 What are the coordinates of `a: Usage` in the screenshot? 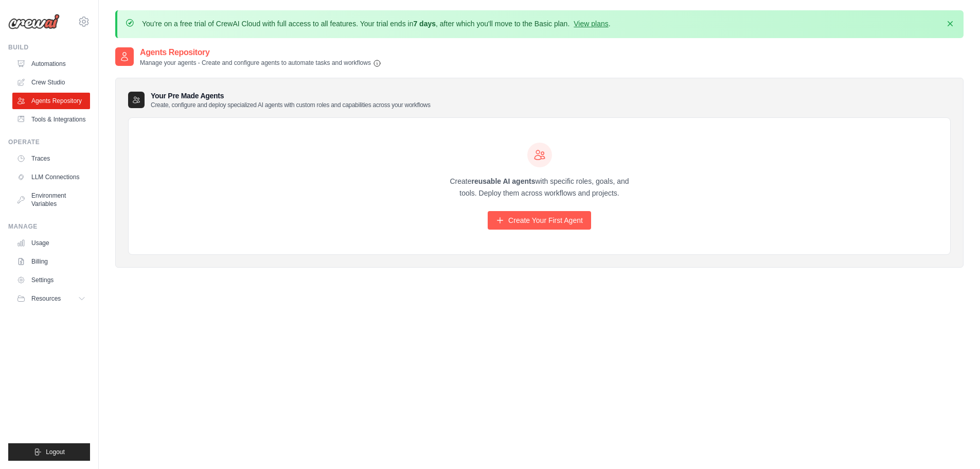 It's located at (51, 243).